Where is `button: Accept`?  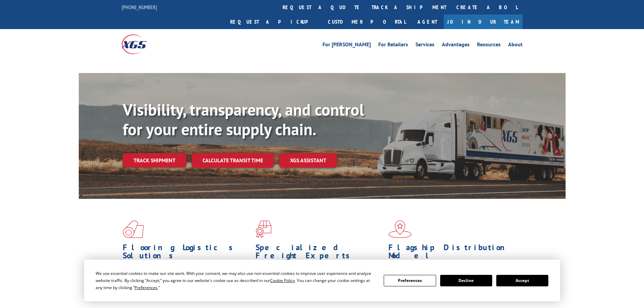 button: Accept is located at coordinates (522, 281).